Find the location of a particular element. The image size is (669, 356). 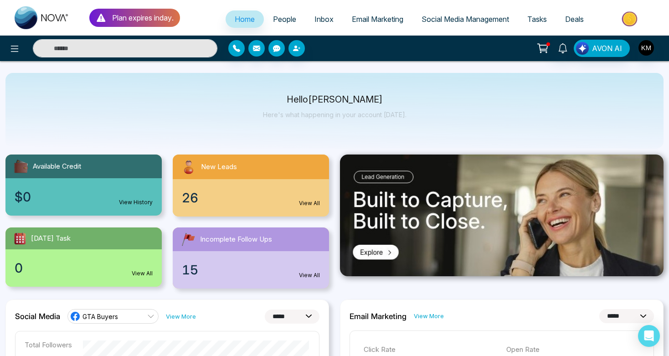

p: Click Rate is located at coordinates (430, 350).